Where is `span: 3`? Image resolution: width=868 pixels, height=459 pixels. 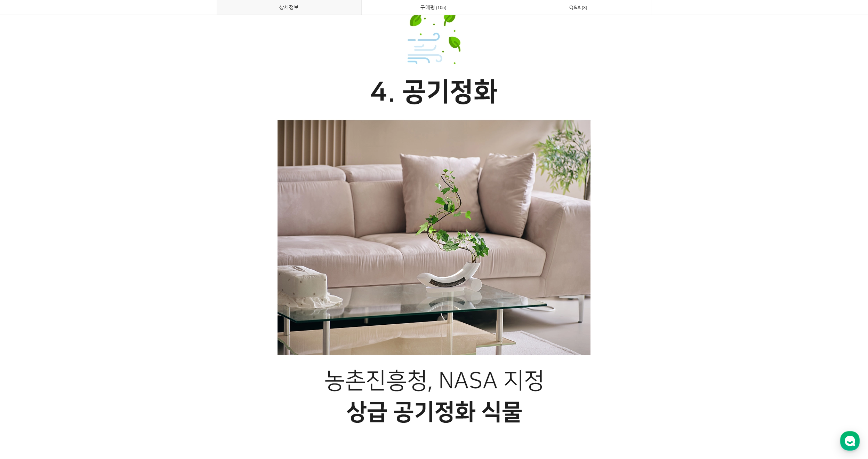 span: 3 is located at coordinates (585, 7).